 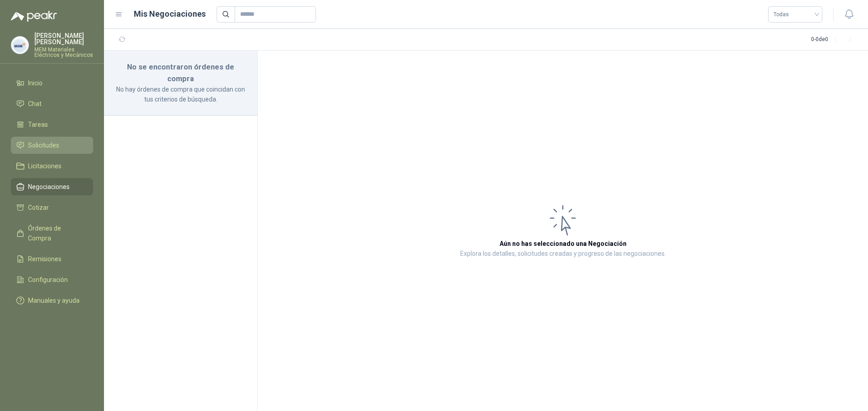 What do you see at coordinates (45, 166) in the screenshot?
I see `span: Licitaciones` at bounding box center [45, 166].